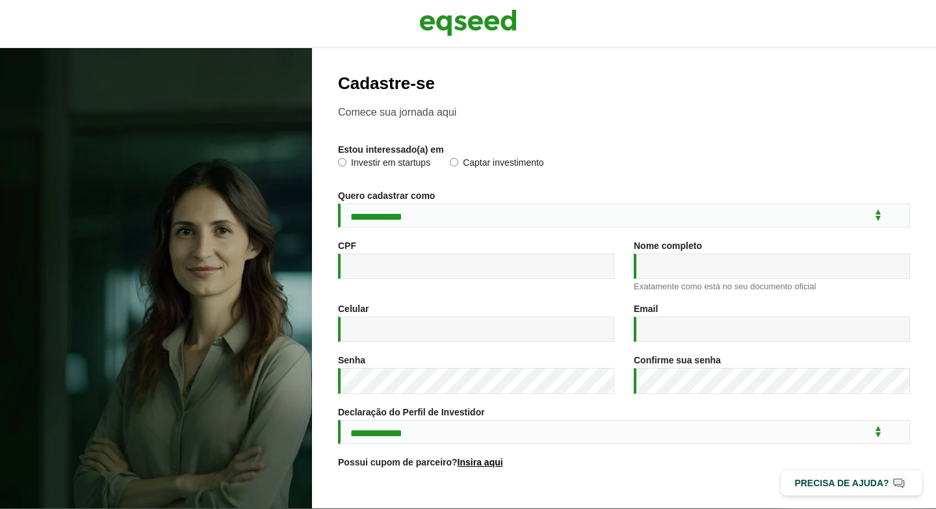  Describe the element at coordinates (480, 462) in the screenshot. I see `a: Insira aqui` at that location.